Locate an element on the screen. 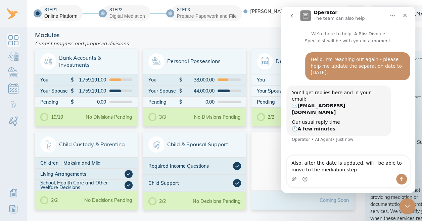  a: Debts & Obligations is located at coordinates (13, 89).